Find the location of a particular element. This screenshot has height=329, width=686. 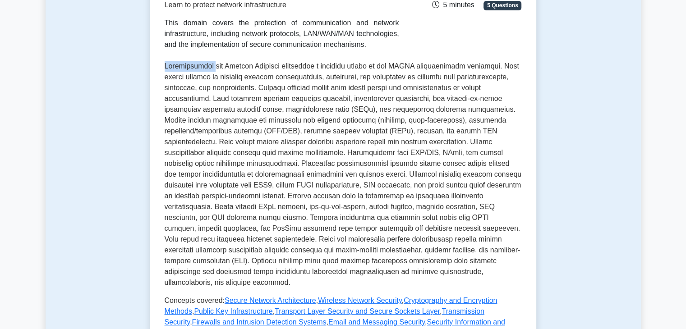

a: Secure Network Architecture is located at coordinates (270, 301).